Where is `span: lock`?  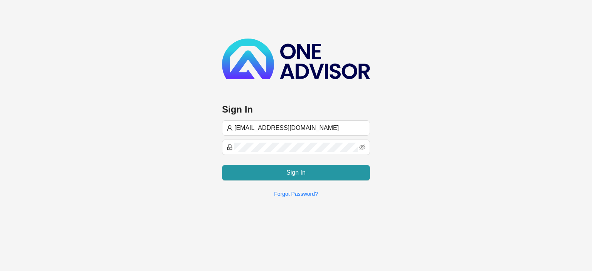
span: lock is located at coordinates (230, 147).